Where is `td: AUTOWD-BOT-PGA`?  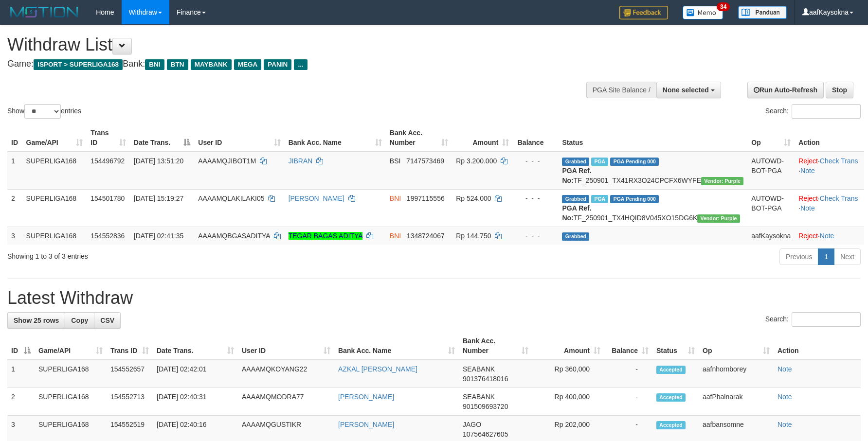 td: AUTOWD-BOT-PGA is located at coordinates (771, 208).